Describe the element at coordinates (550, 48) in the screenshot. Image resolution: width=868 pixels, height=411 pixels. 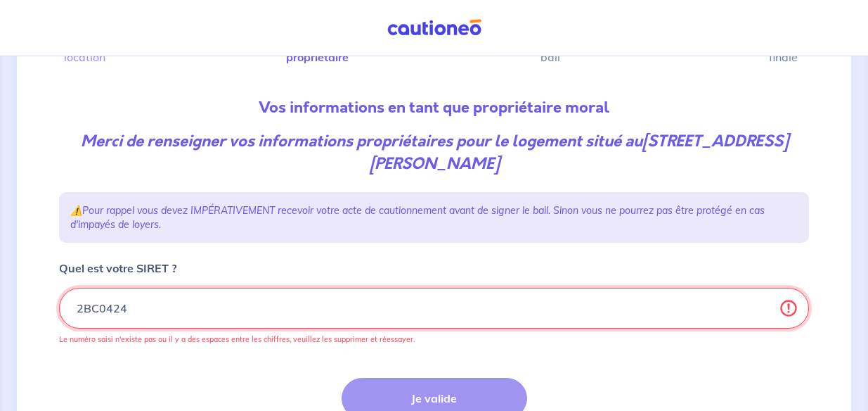
I see `label: Informations bail` at that location.